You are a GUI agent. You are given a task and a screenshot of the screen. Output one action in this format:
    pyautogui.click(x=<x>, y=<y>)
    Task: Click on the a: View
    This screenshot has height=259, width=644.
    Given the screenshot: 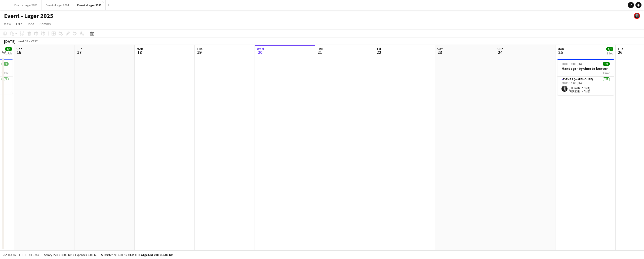 What is the action you would take?
    pyautogui.click(x=8, y=24)
    